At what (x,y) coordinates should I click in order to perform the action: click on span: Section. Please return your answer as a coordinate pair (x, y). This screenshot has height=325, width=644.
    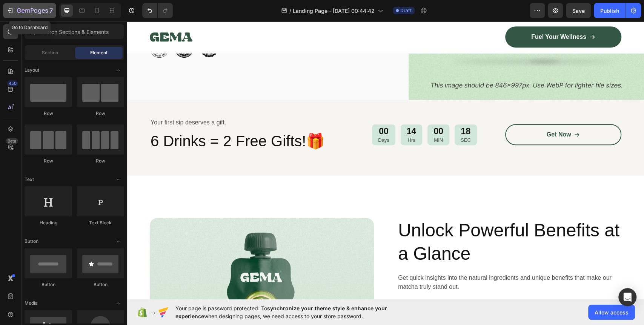
    Looking at the image, I should click on (50, 53).